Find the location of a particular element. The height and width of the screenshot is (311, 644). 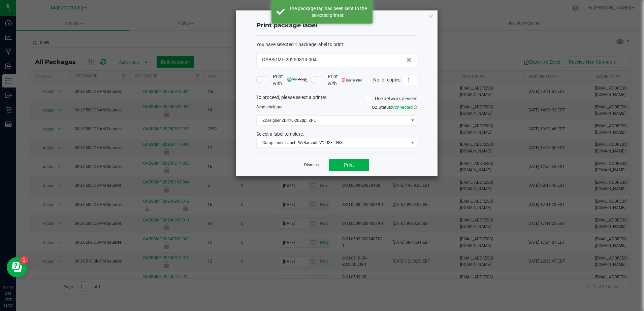

label: Use network devices is located at coordinates (392, 99).